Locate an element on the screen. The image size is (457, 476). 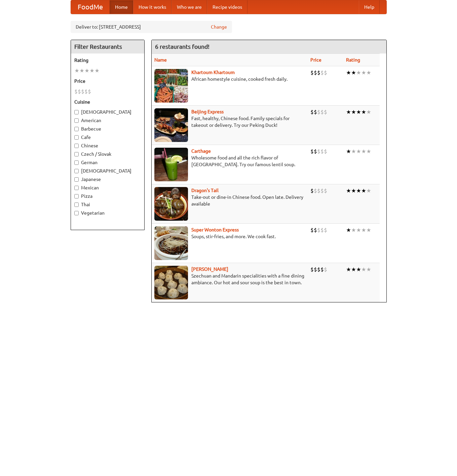
a: Khartoum Khartoum is located at coordinates (213, 72).